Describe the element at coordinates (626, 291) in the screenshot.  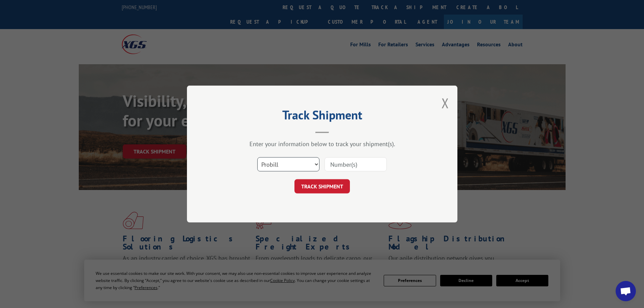
I see `div: Open chat` at that location.